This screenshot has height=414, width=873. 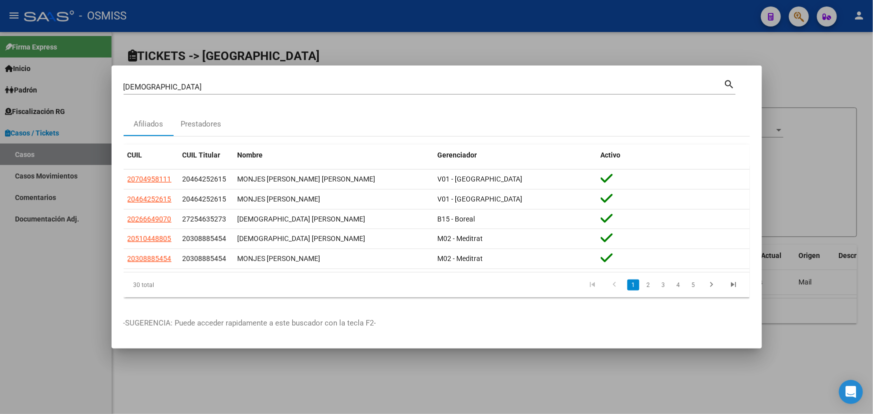 I want to click on datatable-header-cell: Nombre, so click(x=334, y=155).